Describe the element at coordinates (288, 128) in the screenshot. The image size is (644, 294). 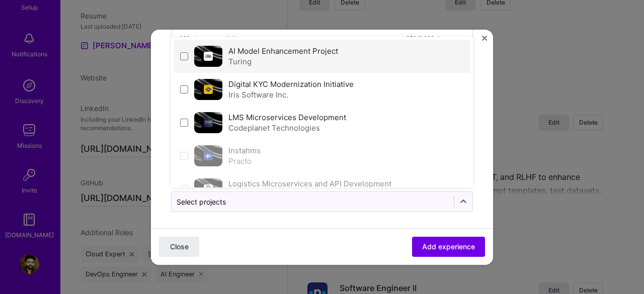
I see `div: Codeplanet Technologies` at that location.